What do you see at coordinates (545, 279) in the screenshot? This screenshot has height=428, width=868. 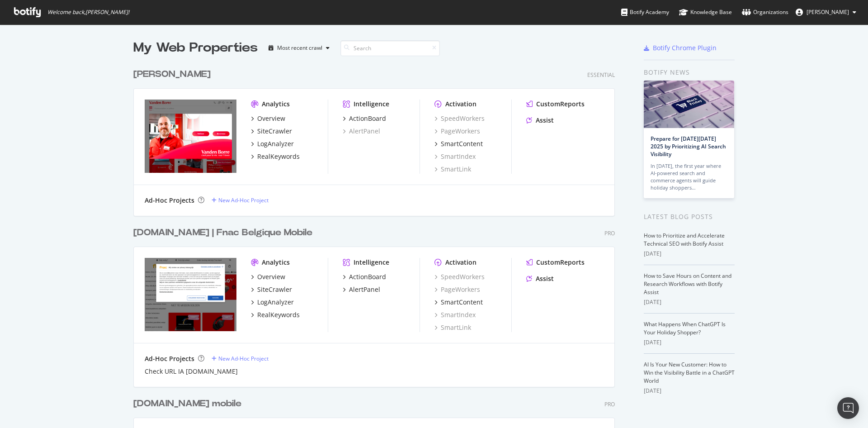 I see `div: Assist` at bounding box center [545, 279].